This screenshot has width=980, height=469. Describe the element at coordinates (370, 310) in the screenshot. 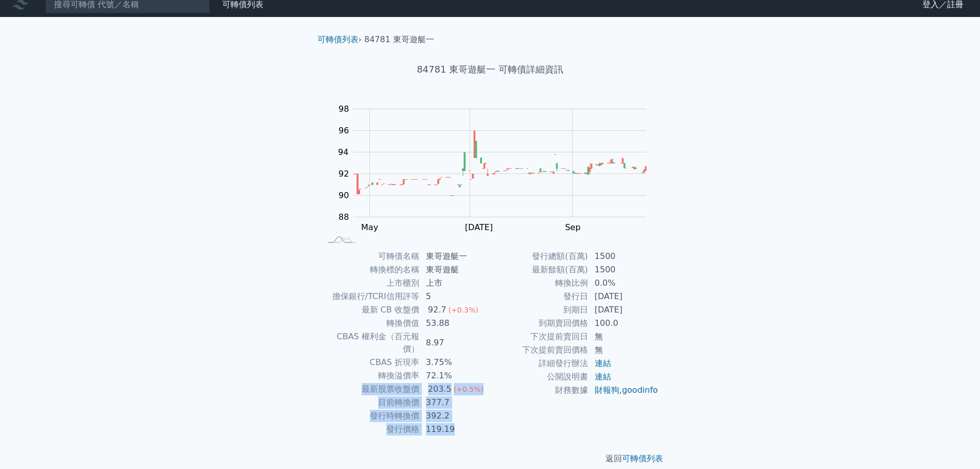

I see `td: 最新 CB 收盤價` at that location.